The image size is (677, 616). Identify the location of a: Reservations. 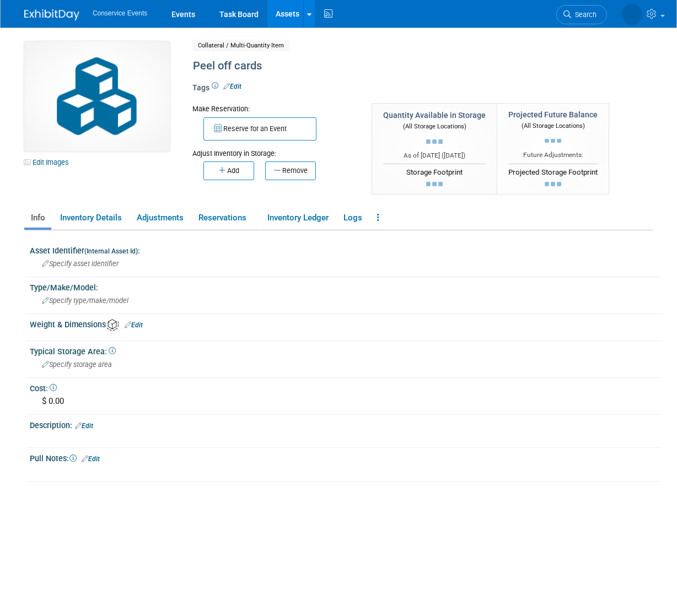
(224, 218).